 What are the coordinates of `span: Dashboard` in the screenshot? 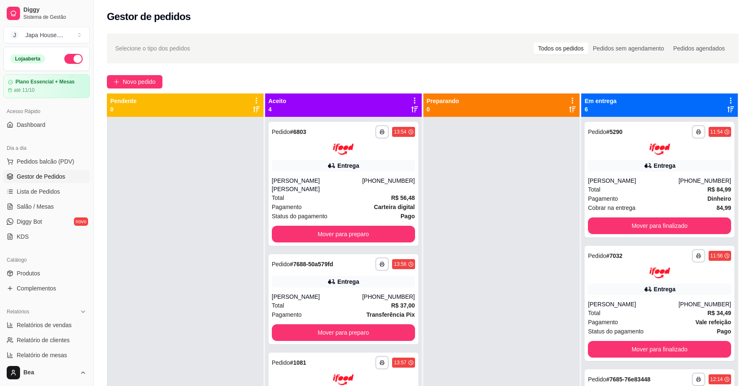 It's located at (31, 125).